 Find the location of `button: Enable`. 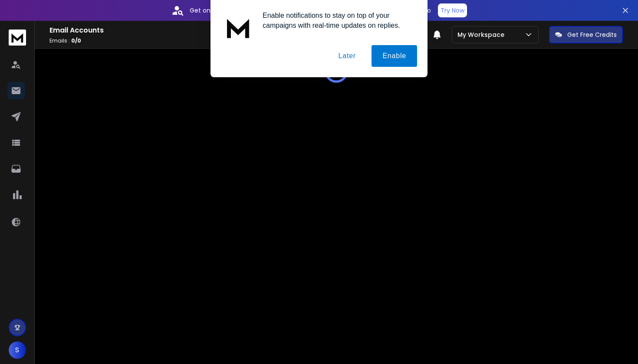

button: Enable is located at coordinates (394, 56).